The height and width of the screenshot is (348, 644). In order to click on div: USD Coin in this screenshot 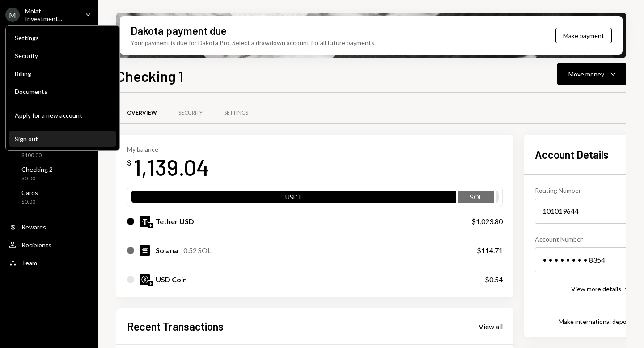, I will do `click(171, 279)`.